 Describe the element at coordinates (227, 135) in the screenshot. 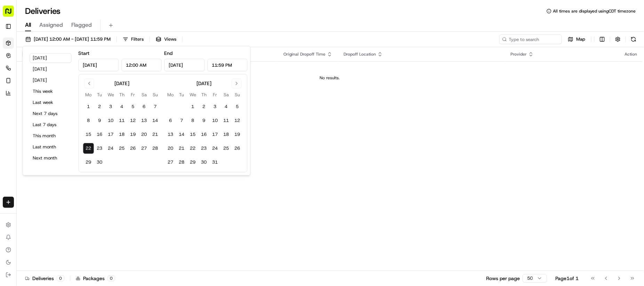

I see `button: 18` at that location.